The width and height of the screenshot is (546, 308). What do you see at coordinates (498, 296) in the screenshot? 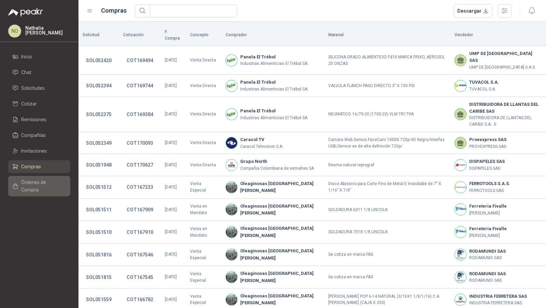
I see `b: INDUSTRIA FERRETERA SAS` at bounding box center [498, 296].